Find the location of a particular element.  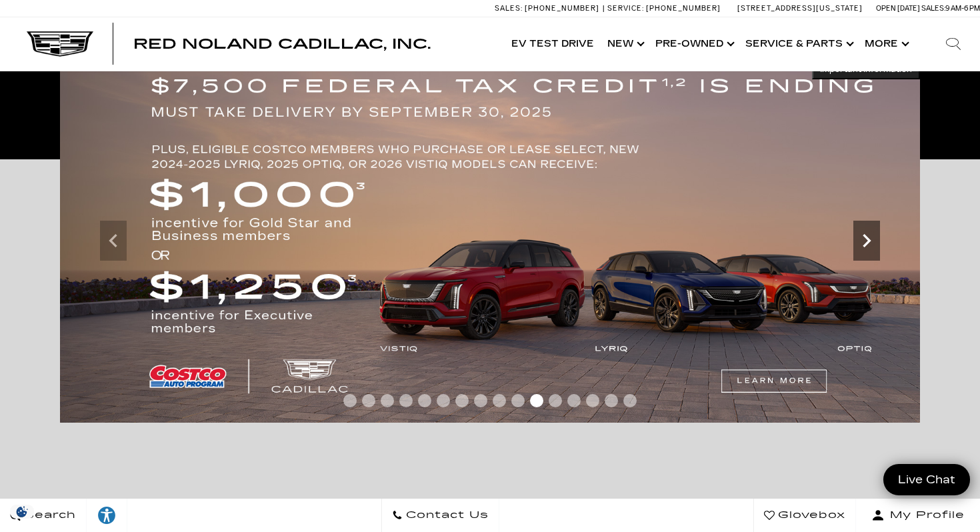

button: More is located at coordinates (886, 44).